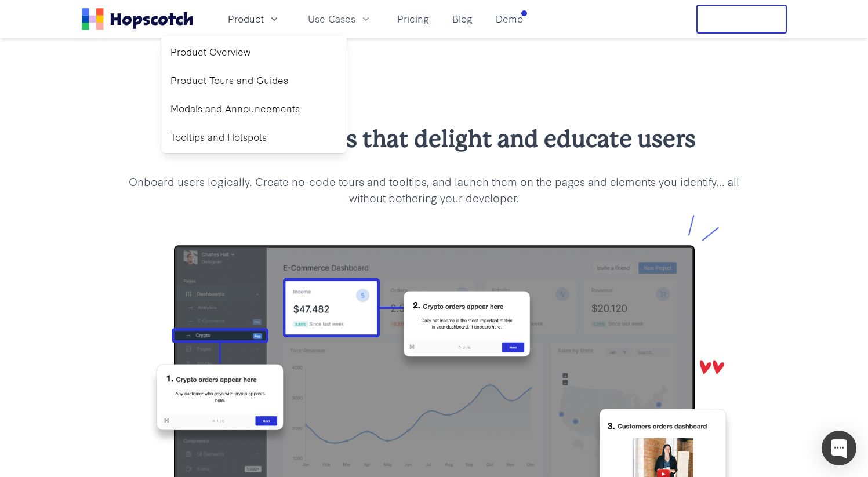 This screenshot has height=477, width=868. What do you see at coordinates (254, 137) in the screenshot?
I see `a: Tooltips and Hotspots` at bounding box center [254, 137].